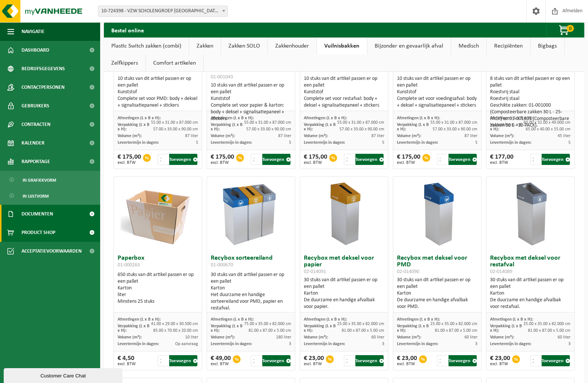  I want to click on span: Bedrijfsgegevens, so click(43, 69).